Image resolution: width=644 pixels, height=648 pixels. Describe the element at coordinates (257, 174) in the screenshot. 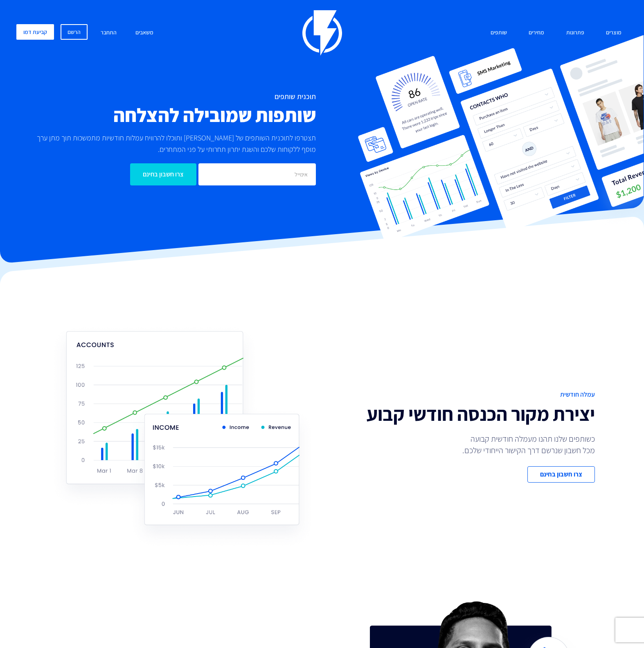

I see `input: אימייל` at that location.